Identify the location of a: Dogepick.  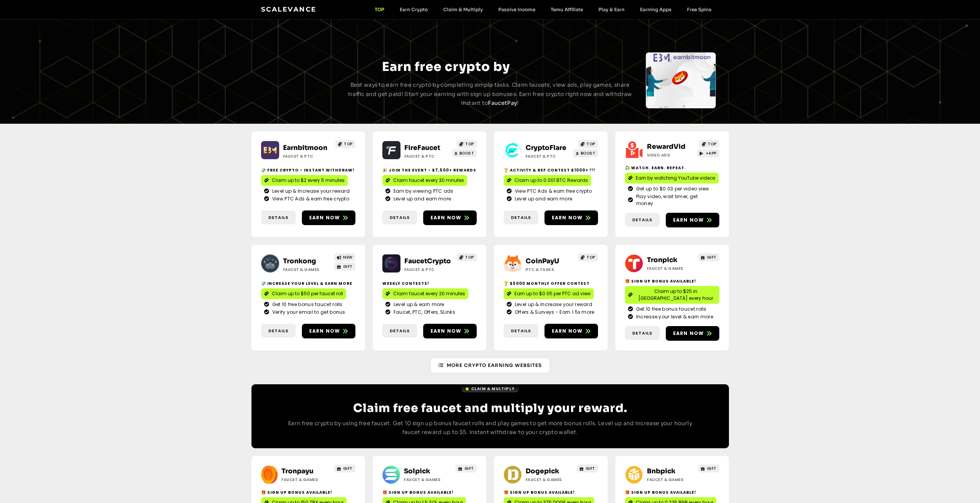
(542, 471).